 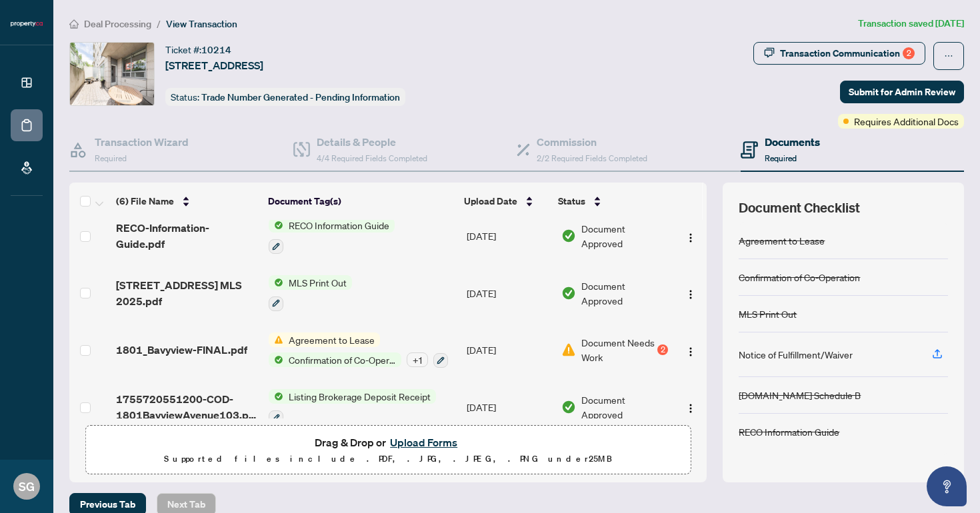 I want to click on span: Document Needs Work, so click(x=618, y=350).